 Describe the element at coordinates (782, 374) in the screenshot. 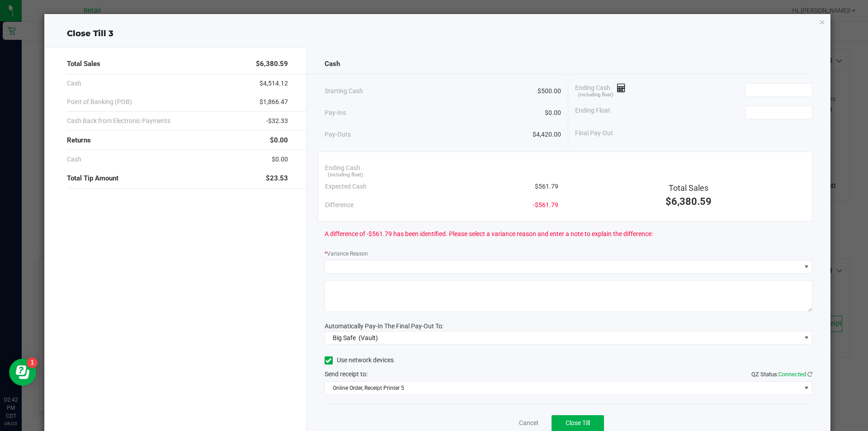

I see `span: QZ Status:` at that location.